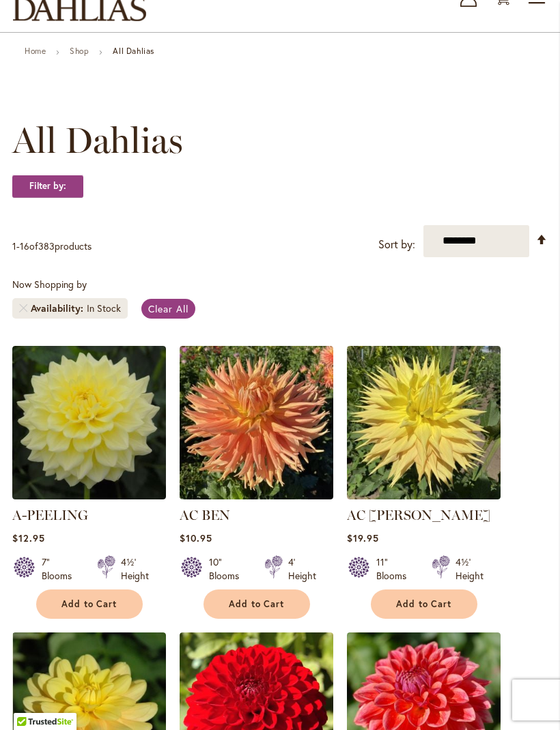  Describe the element at coordinates (362, 538) in the screenshot. I see `span: $19.95` at that location.